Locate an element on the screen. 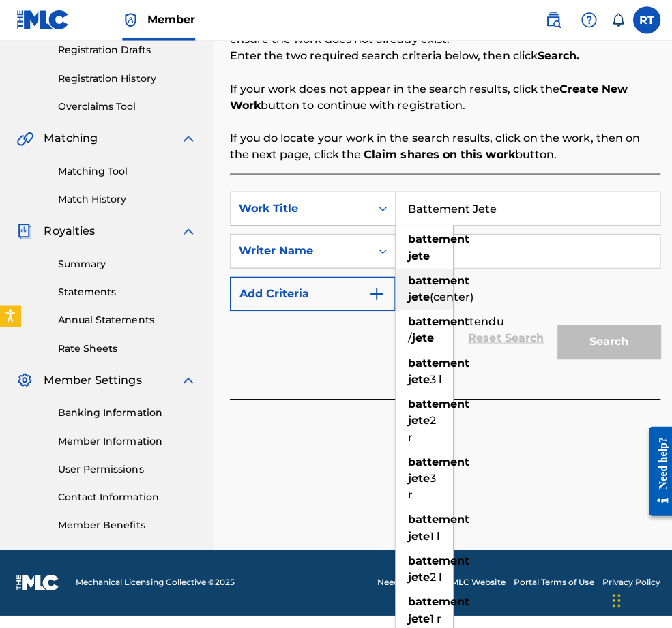 The image size is (672, 628). div: Writer Name is located at coordinates (298, 250).